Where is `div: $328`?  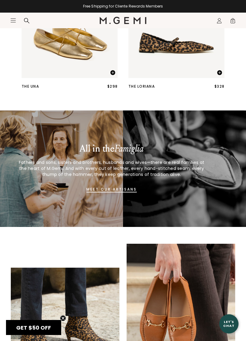 div: $328 is located at coordinates (219, 86).